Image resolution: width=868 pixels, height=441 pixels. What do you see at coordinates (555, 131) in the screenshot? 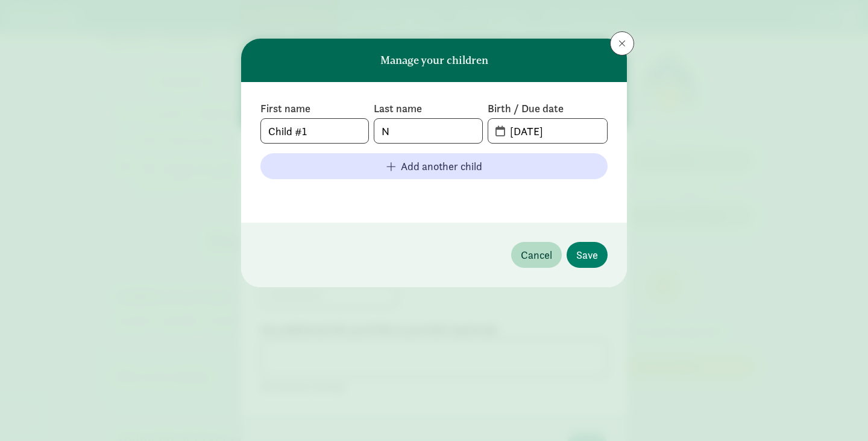
I see `input: MM-DD-YYYY` at bounding box center [555, 131].